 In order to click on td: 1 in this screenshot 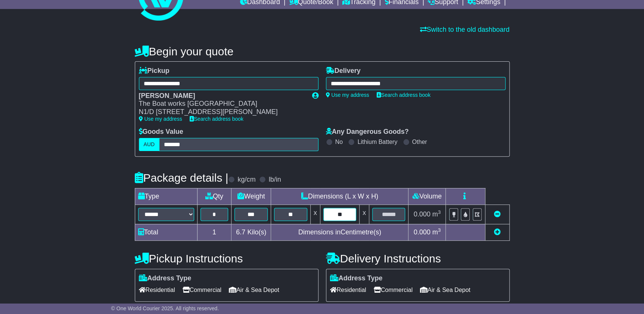, I will do `click(215, 232)`.